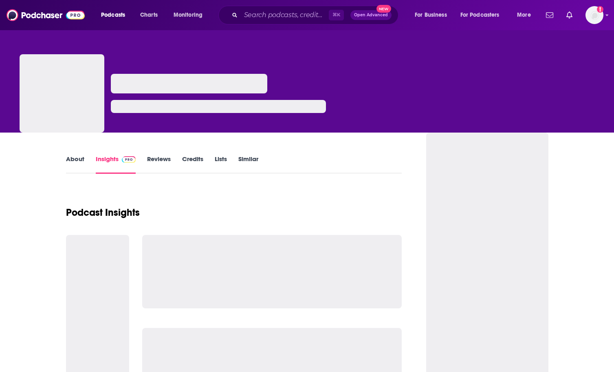  What do you see at coordinates (524, 15) in the screenshot?
I see `span: More` at bounding box center [524, 15].